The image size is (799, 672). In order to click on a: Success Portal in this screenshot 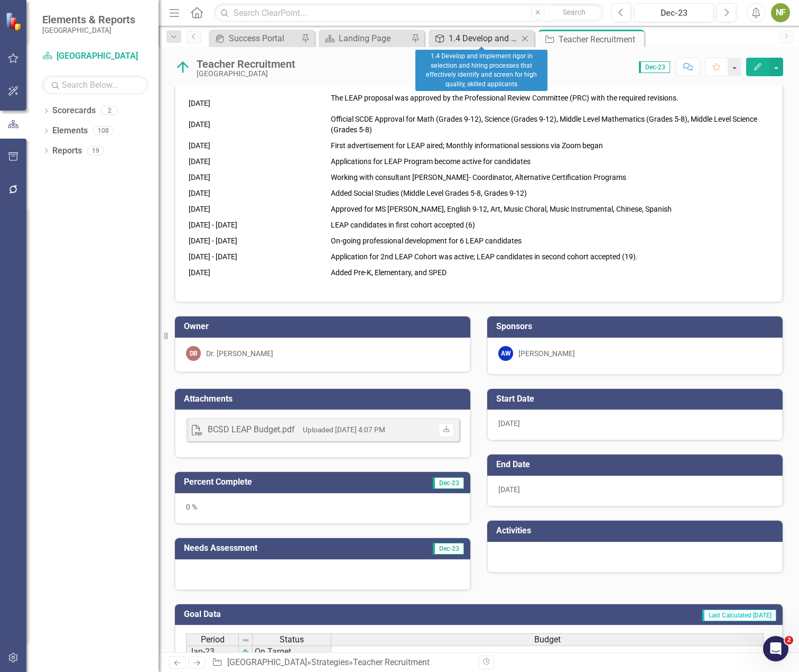, I will do `click(255, 38)`.